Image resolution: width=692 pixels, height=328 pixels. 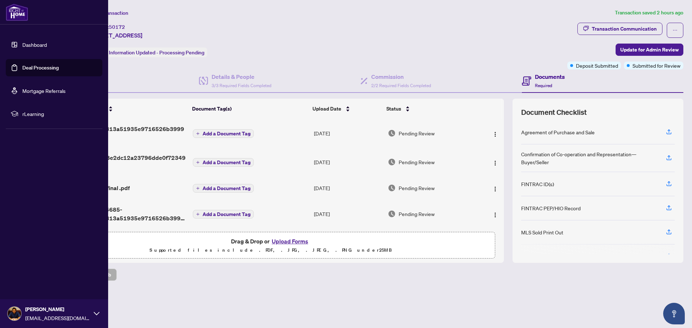 I want to click on div: Status:, so click(x=148, y=52).